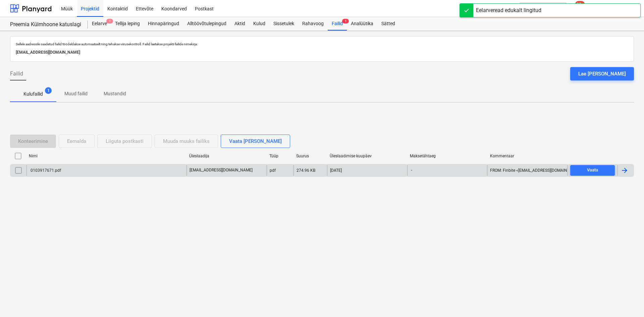 The height and width of the screenshot is (317, 644). What do you see at coordinates (34, 94) in the screenshot?
I see `p: Kulufailid` at bounding box center [34, 94].